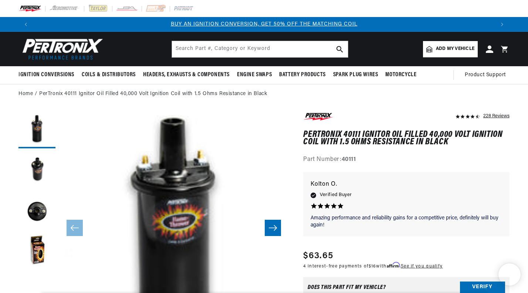 This screenshot has height=293, width=528. I want to click on p: 4 interest-free payments of with ., so click(372, 266).